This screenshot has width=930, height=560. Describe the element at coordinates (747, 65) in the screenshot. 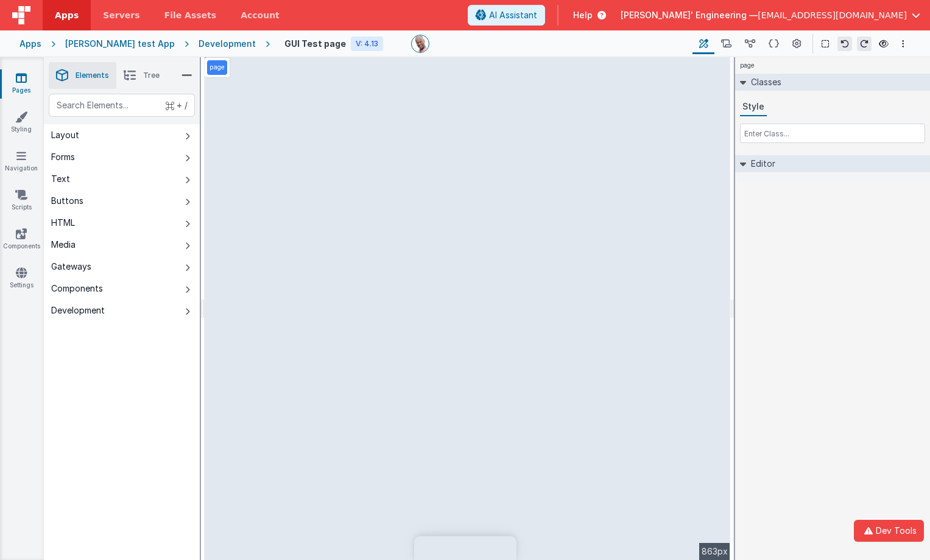

I see `h4: page` at that location.